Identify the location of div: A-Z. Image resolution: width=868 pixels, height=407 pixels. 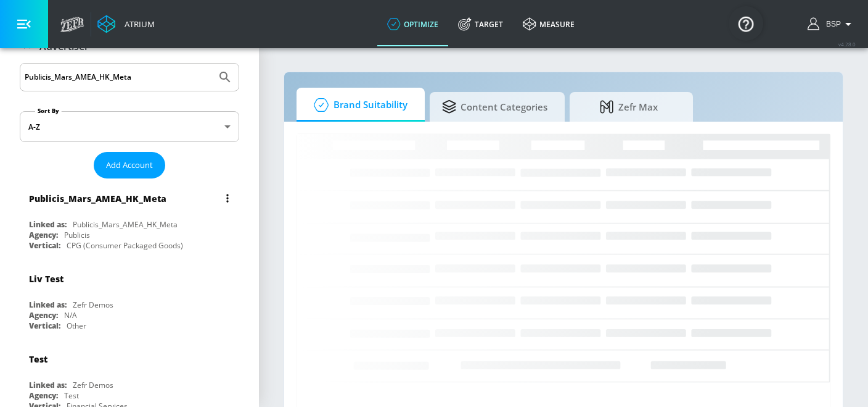
(130, 127).